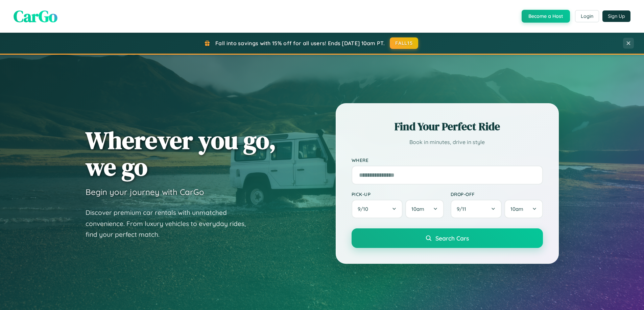  Describe the element at coordinates (35, 17) in the screenshot. I see `span: CarGo` at that location.